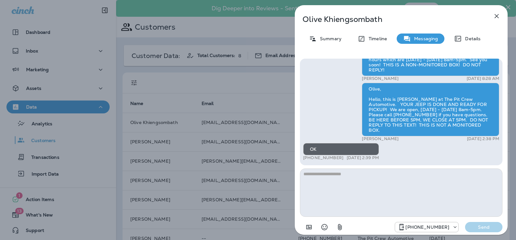 The width and height of the screenshot is (516, 240). What do you see at coordinates (309, 227) in the screenshot?
I see `button: Add in a premade template` at bounding box center [309, 227].